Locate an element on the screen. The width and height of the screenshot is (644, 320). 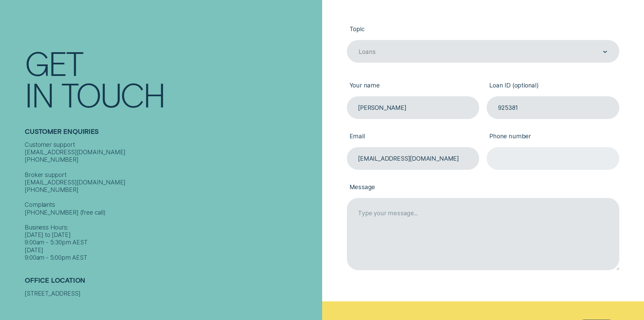
h2: Office Location is located at coordinates (171, 283).